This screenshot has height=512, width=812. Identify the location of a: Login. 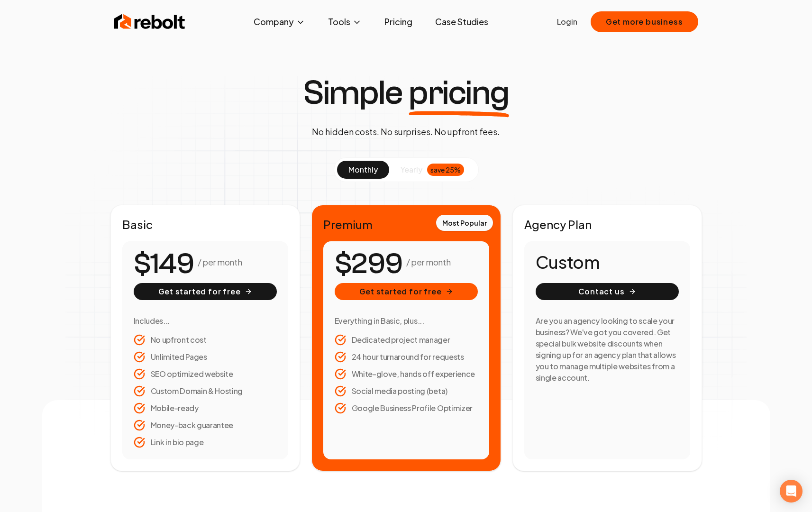
(567, 22).